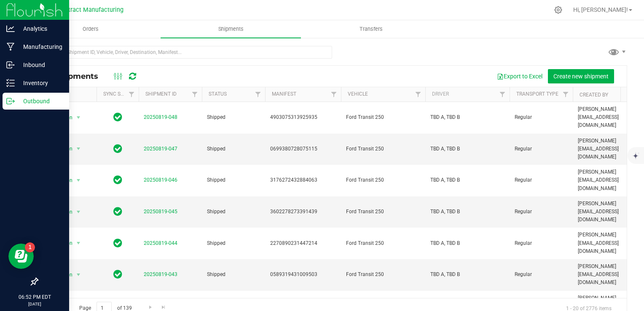 This screenshot has height=311, width=644. I want to click on a: Status, so click(217, 94).